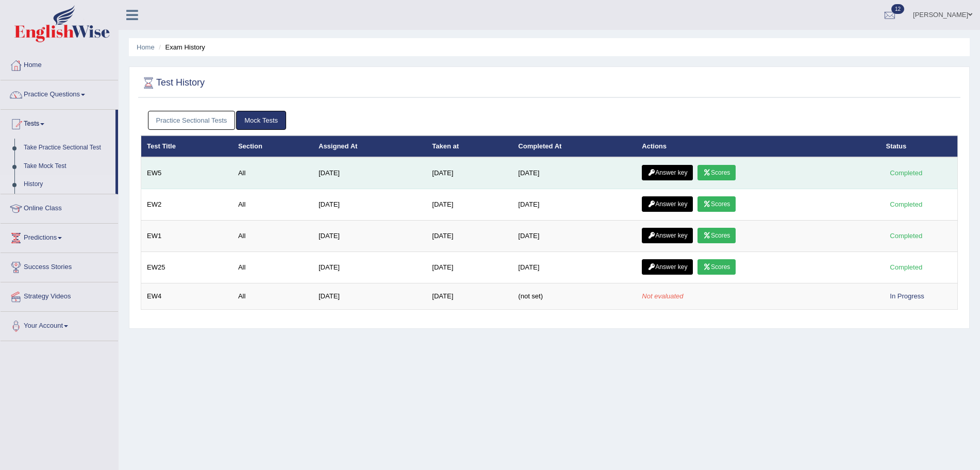 The image size is (980, 470). Describe the element at coordinates (663, 296) in the screenshot. I see `em: Not evaluated` at that location.